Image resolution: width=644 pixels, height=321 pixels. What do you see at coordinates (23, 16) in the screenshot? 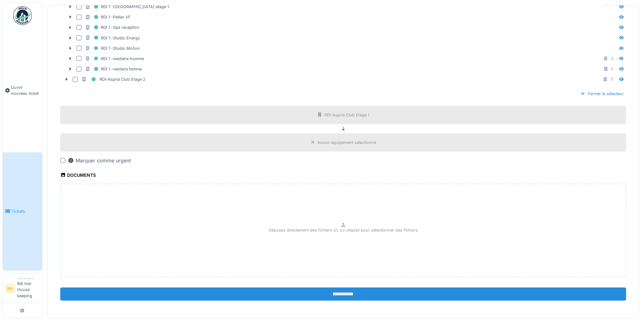
I see `img: Badge_color-CXgf-gQk.svg` at bounding box center [23, 16].